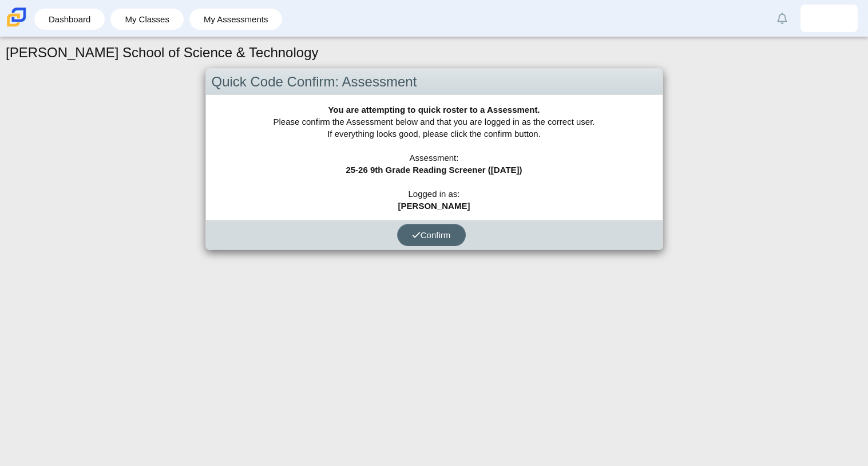  Describe the element at coordinates (236, 19) in the screenshot. I see `a: My Assessments` at that location.